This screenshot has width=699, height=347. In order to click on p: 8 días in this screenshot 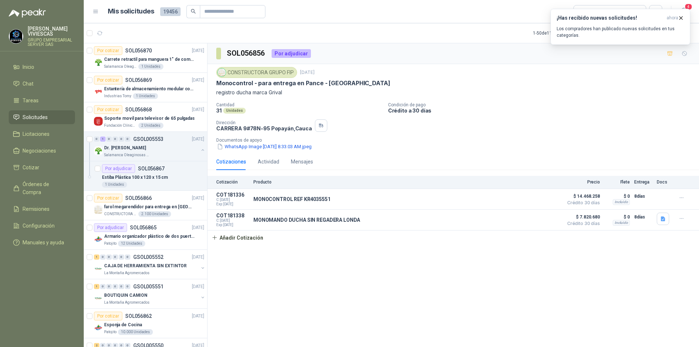, I will do `click(643, 217)`.